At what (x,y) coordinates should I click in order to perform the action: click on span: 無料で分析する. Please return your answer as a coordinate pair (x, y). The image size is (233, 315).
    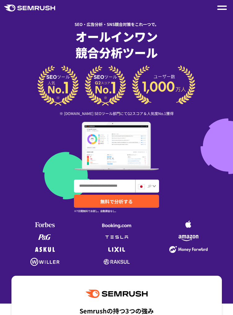
    Looking at the image, I should click on (116, 201).